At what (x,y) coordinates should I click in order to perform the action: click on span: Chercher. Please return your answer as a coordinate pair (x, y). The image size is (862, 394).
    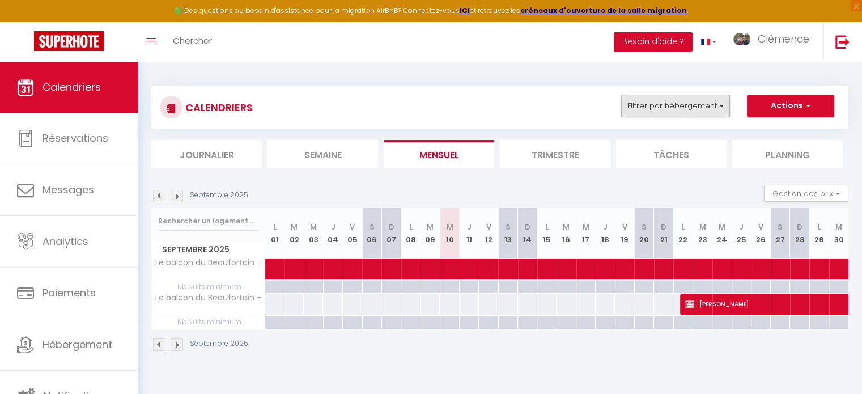
    Looking at the image, I should click on (192, 40).